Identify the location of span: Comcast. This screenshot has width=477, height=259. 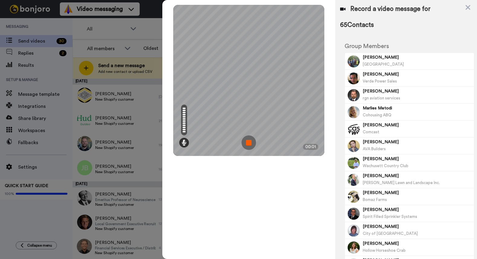
(371, 132).